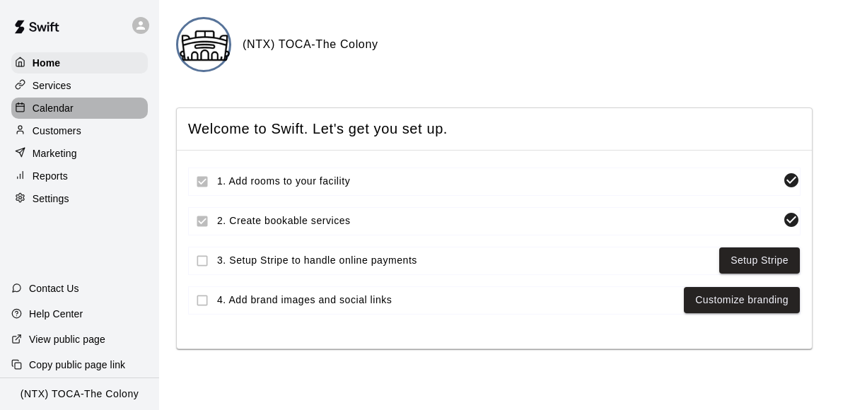 Image resolution: width=855 pixels, height=410 pixels. I want to click on p: Reports, so click(50, 176).